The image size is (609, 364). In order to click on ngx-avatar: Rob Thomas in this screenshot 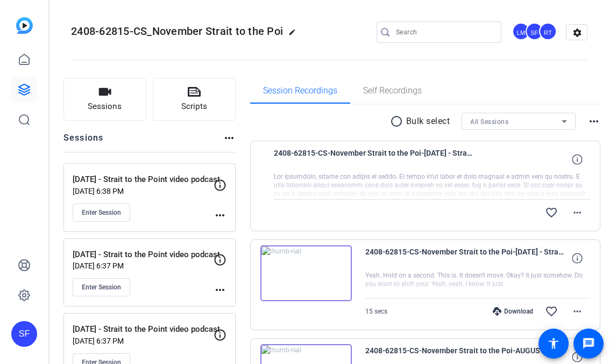, I will do `click(548, 31)`.